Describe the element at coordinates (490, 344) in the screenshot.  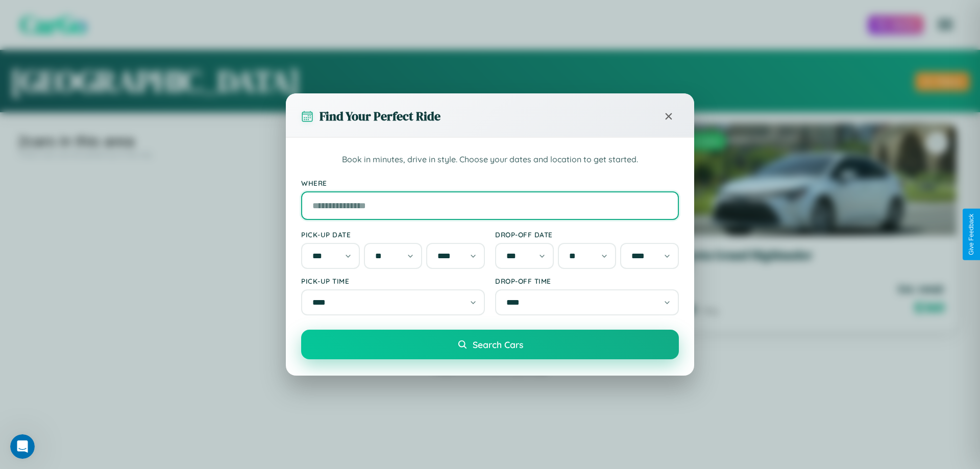
I see `button: Search Cars` at that location.